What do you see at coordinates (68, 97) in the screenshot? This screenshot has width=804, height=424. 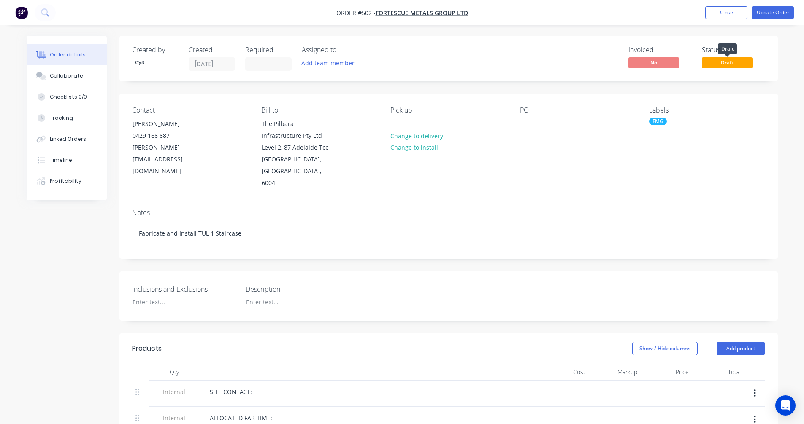 I see `div: Checklists 0/0` at bounding box center [68, 97].